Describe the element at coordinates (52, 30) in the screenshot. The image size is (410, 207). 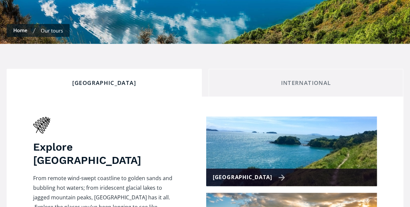
I see `div: Our tours` at that location.